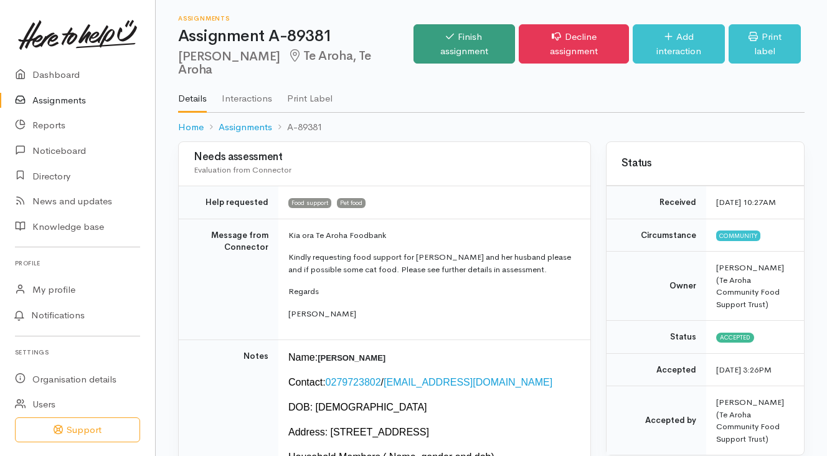 This screenshot has width=827, height=456. What do you see at coordinates (432, 382) in the screenshot?
I see `div: Contact: /` at bounding box center [432, 382].